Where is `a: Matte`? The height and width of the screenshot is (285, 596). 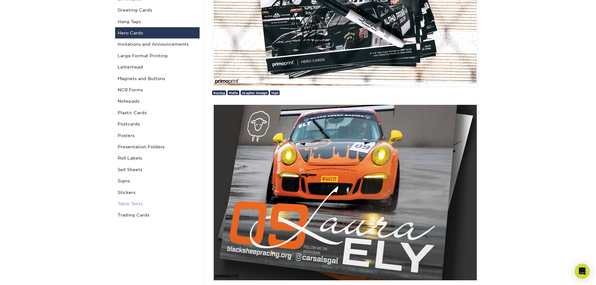
a: Matte is located at coordinates (234, 93).